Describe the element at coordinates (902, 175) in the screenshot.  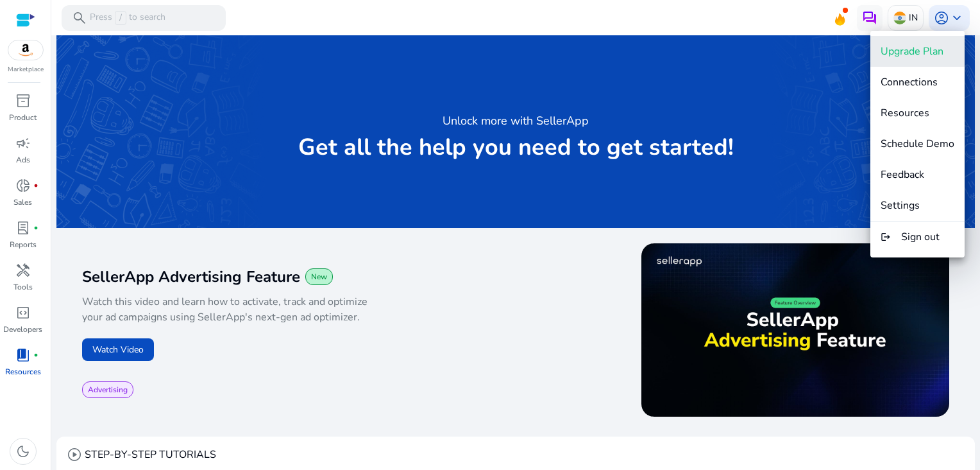
I see `span: Feedback` at that location.